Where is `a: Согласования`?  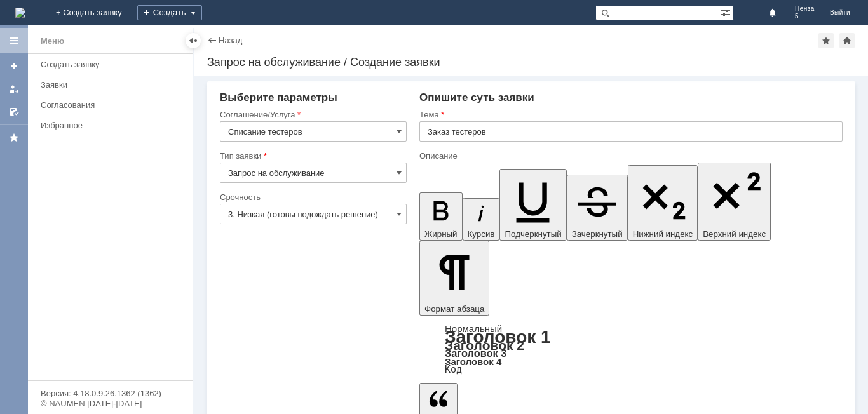 a: Согласования is located at coordinates (113, 105).